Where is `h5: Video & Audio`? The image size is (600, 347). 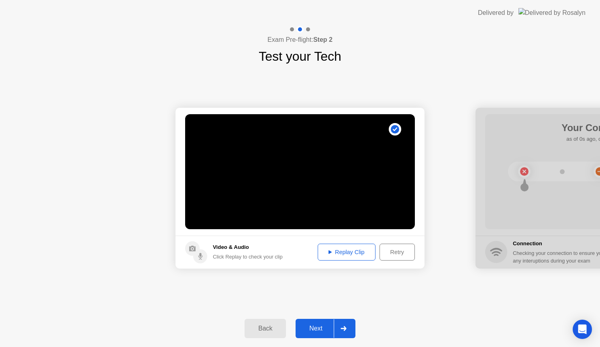
h5: Video & Audio is located at coordinates (248, 247).